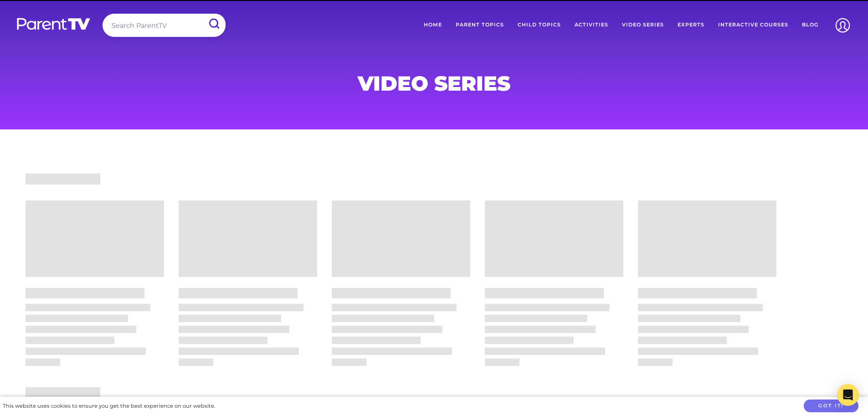  What do you see at coordinates (843, 25) in the screenshot?
I see `img: Account` at bounding box center [843, 25].